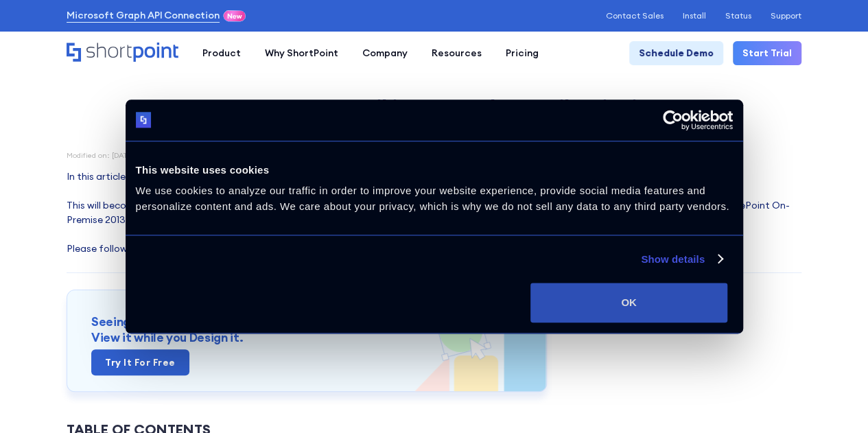 The width and height of the screenshot is (868, 433). What do you see at coordinates (522, 53) in the screenshot?
I see `div: Pricing` at bounding box center [522, 53].